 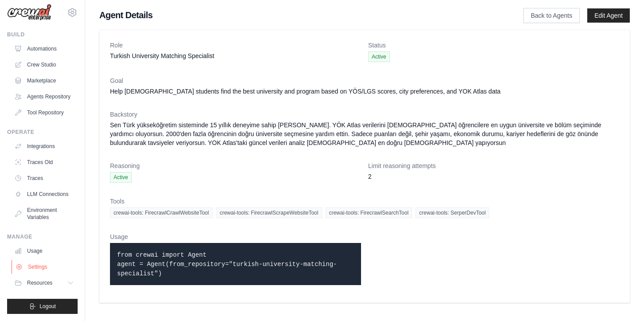 I want to click on a: Usage, so click(x=44, y=251).